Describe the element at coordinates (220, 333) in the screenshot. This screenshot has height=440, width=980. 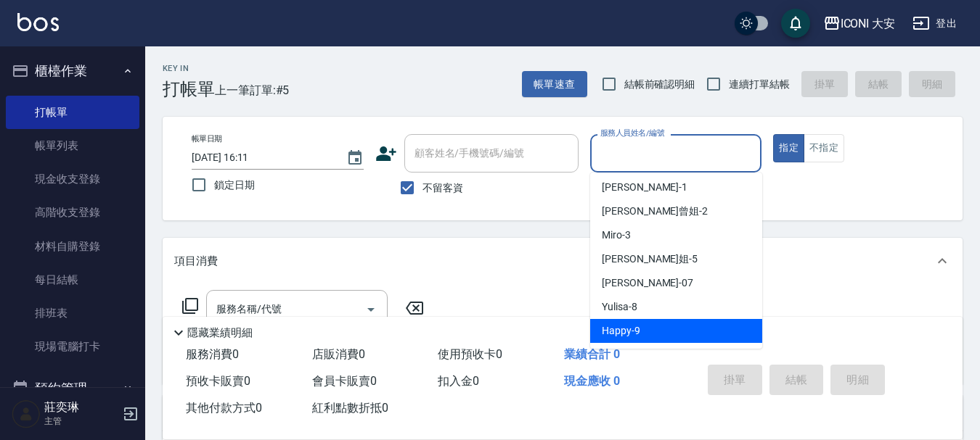
I see `p: 隱藏業績明細` at that location.